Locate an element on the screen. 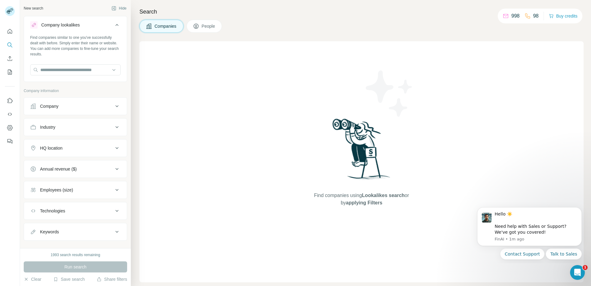 The image size is (591, 286). div: 1993 search results remaining is located at coordinates (75, 255).